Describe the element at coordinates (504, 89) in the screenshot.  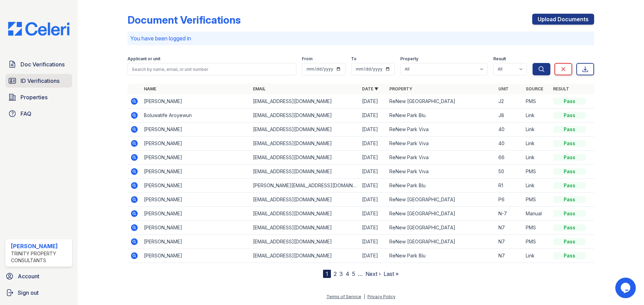
I see `a: Unit` at that location.